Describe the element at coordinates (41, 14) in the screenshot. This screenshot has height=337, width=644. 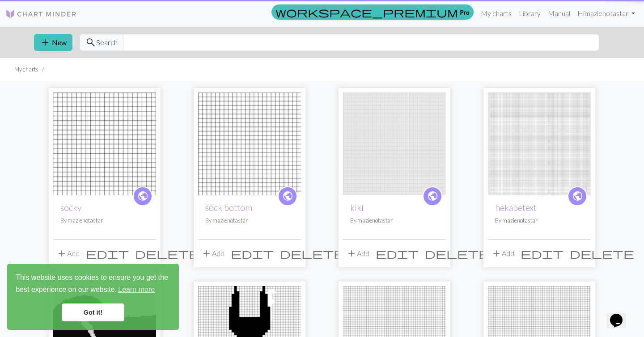
I see `img: Logo` at that location.